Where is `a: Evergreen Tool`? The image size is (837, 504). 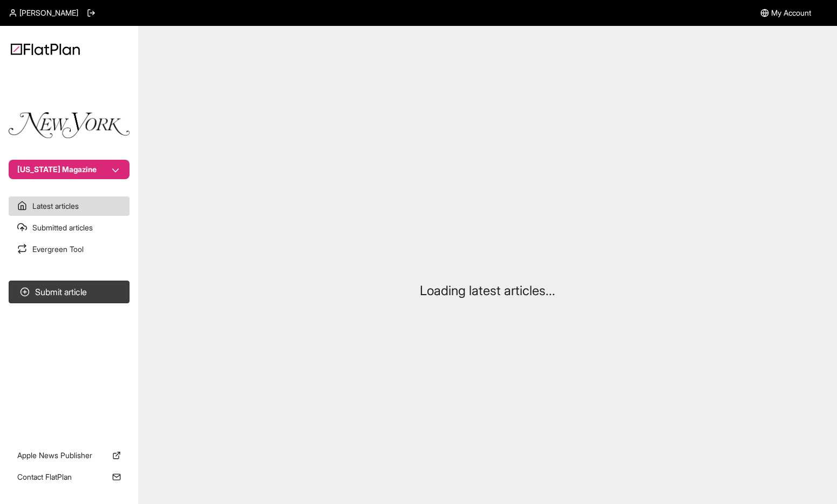 a: Evergreen Tool is located at coordinates (69, 249).